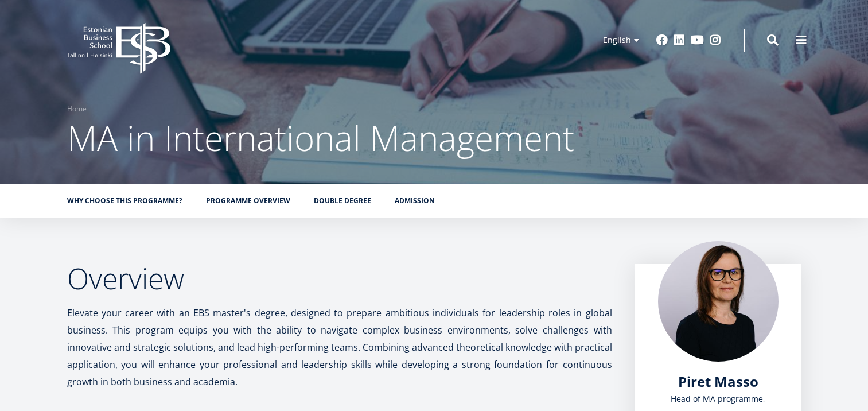 The height and width of the screenshot is (411, 868). Describe the element at coordinates (248, 200) in the screenshot. I see `a: Programme overview` at that location.